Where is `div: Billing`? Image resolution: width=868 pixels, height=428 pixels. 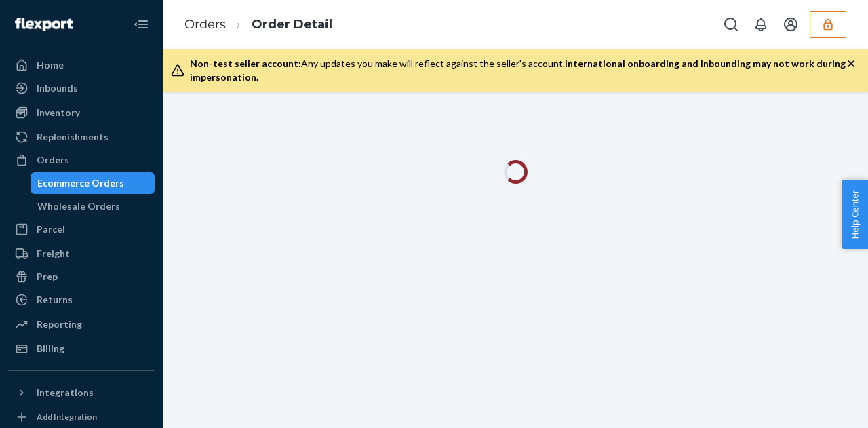 div: Billing is located at coordinates (50, 349).